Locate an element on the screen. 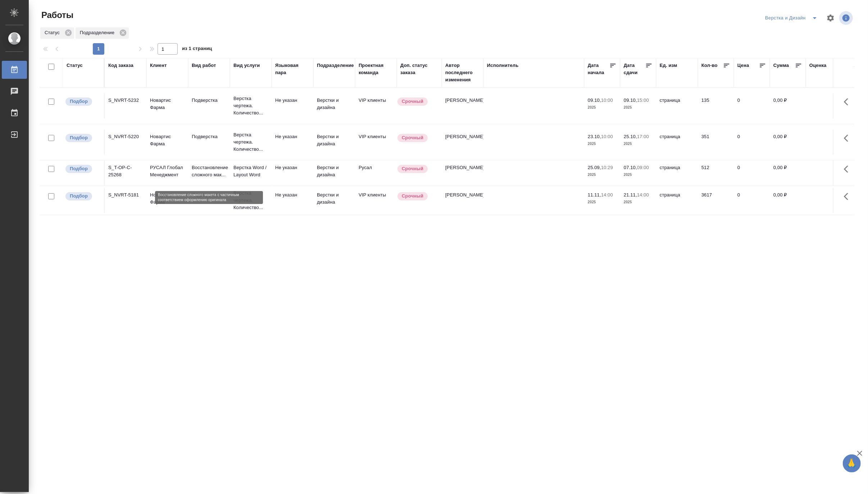 The image size is (868, 494). span: Работы is located at coordinates (56, 15).